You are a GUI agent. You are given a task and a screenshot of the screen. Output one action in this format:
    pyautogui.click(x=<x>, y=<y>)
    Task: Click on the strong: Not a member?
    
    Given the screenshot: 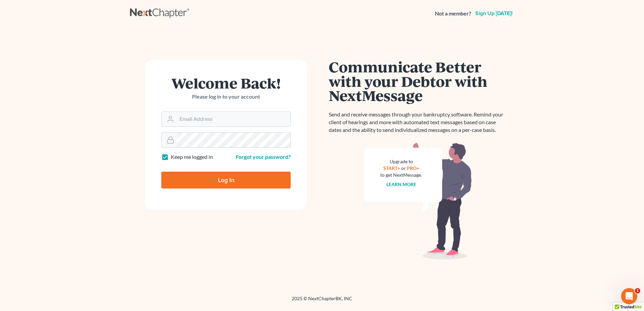 What is the action you would take?
    pyautogui.click(x=453, y=13)
    